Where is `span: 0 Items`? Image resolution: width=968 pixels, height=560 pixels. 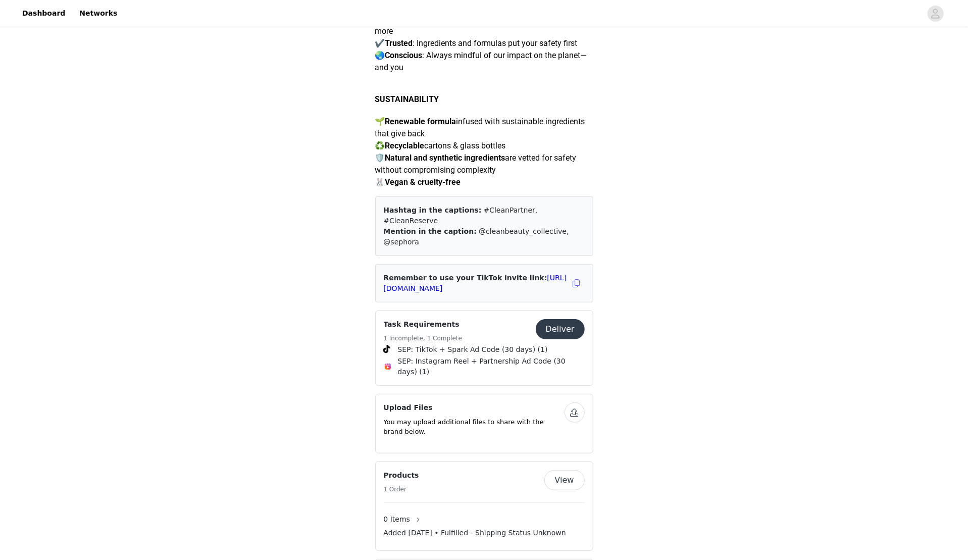 span: 0 Items is located at coordinates (397, 519).